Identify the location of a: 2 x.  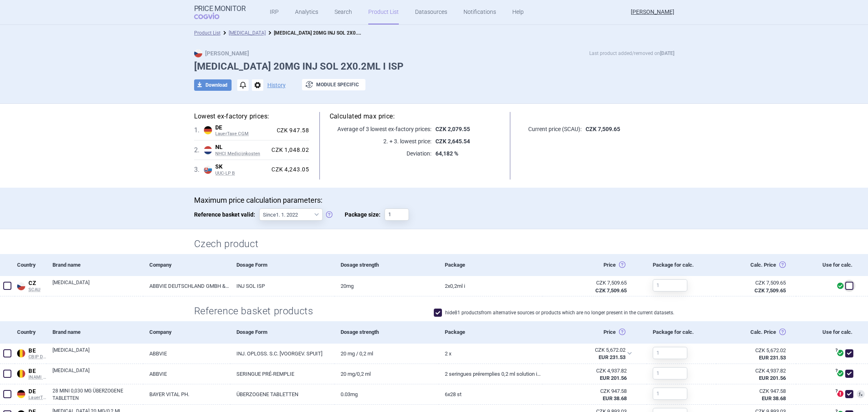
(491, 353).